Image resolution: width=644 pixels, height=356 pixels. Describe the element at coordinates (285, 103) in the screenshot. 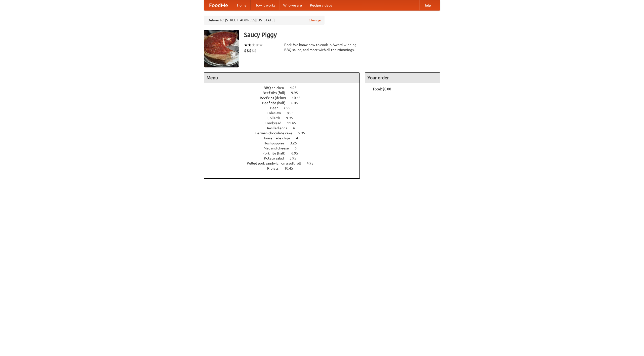

I see `a: Beef ribs (half) 6.45` at that location.